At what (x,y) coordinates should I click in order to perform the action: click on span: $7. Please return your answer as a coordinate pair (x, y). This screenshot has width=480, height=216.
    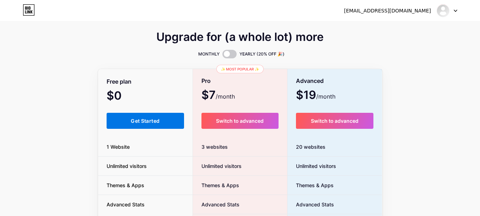
    Looking at the image, I should click on (218, 96).